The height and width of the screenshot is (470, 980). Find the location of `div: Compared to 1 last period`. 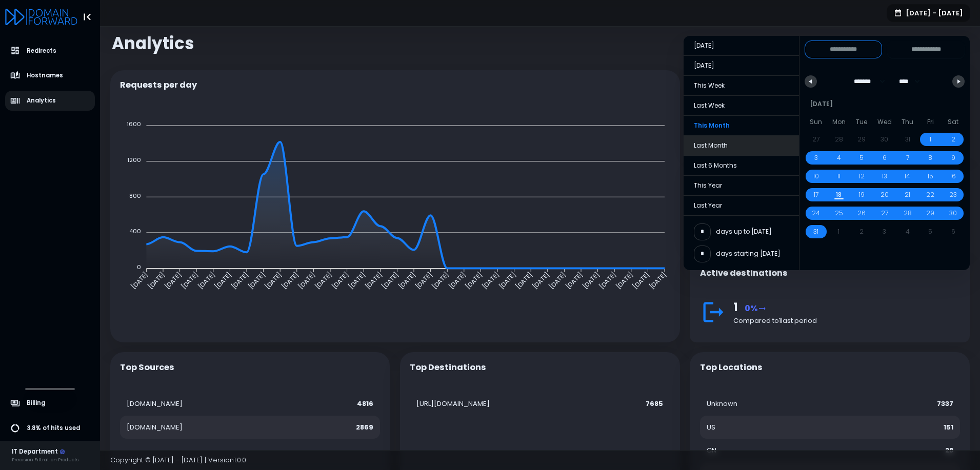

div: Compared to 1 last period is located at coordinates (847, 321).